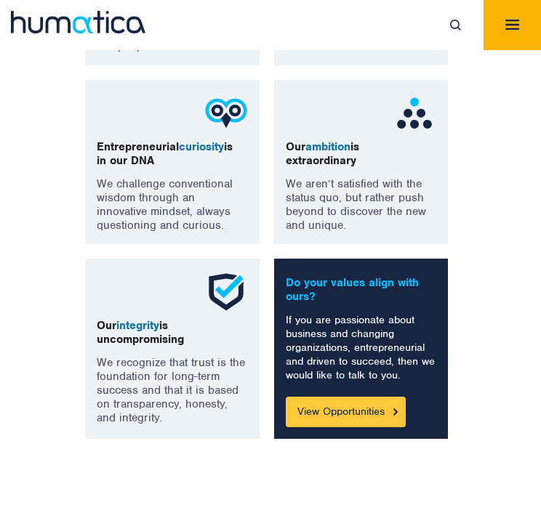 This screenshot has height=510, width=541. I want to click on p: Our is uncompromising, so click(172, 333).